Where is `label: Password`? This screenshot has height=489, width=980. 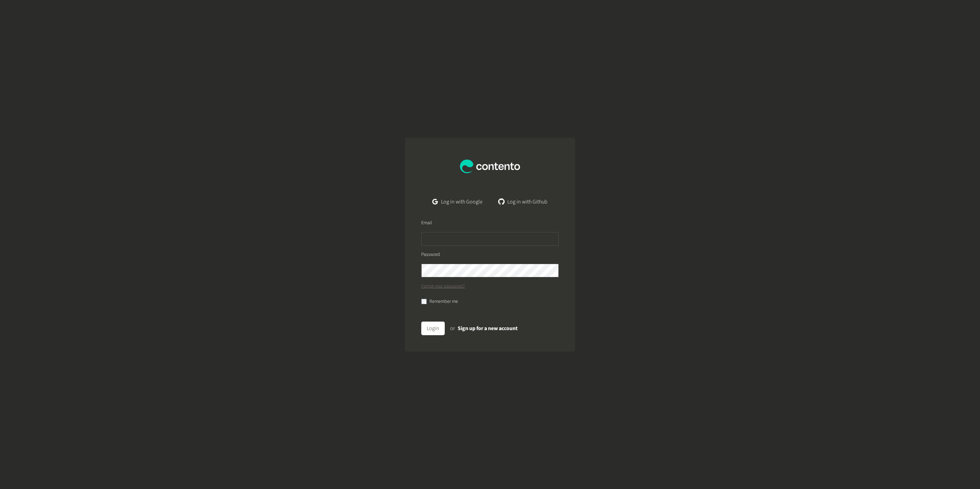 label: Password is located at coordinates (431, 254).